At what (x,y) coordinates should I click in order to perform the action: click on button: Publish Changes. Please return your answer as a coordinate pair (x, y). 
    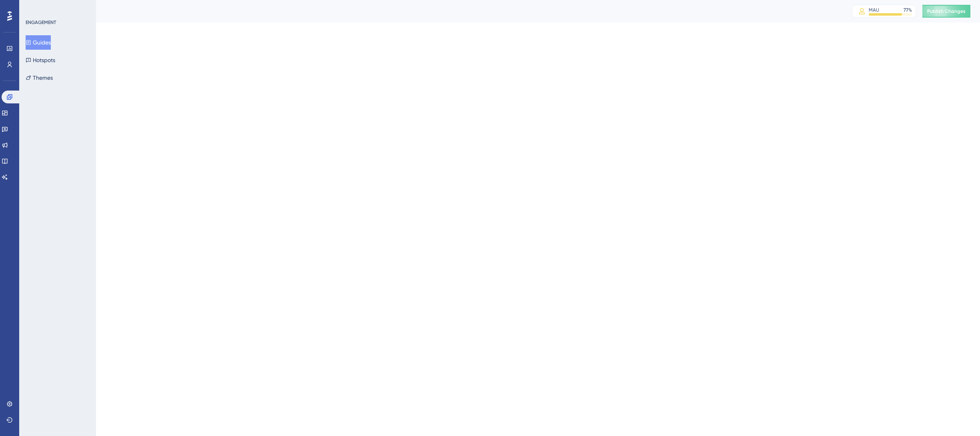
    Looking at the image, I should click on (946, 11).